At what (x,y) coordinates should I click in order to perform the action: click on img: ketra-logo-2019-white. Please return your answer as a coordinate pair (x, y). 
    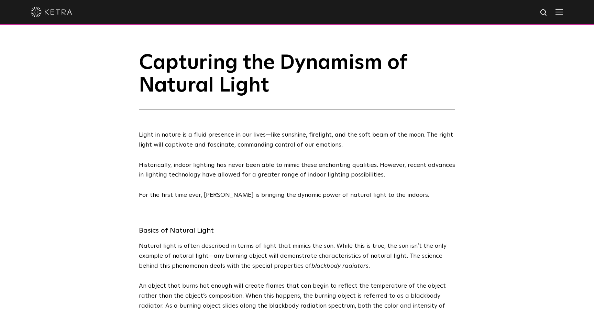
    Looking at the image, I should click on (52, 12).